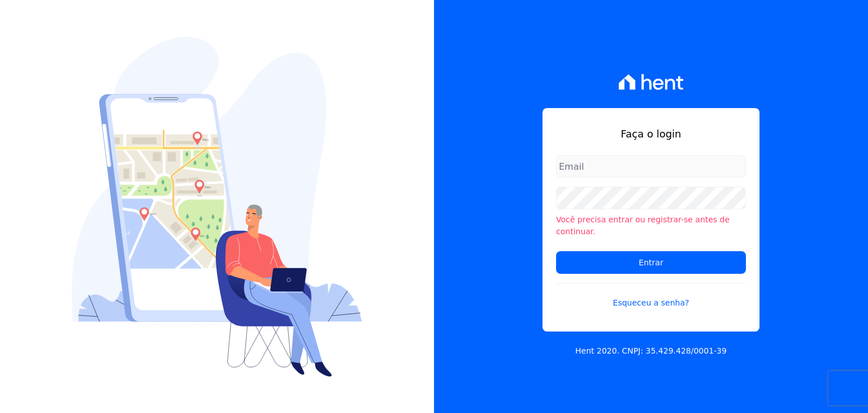 This screenshot has width=868, height=413. What do you see at coordinates (651, 351) in the screenshot?
I see `p: Hent 2020. CNPJ: 35.429.428/0001-39` at bounding box center [651, 351].